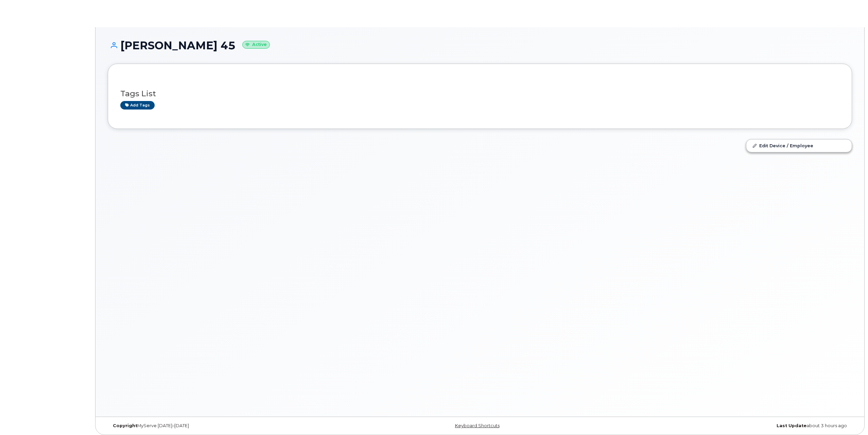  I want to click on small: Active, so click(256, 44).